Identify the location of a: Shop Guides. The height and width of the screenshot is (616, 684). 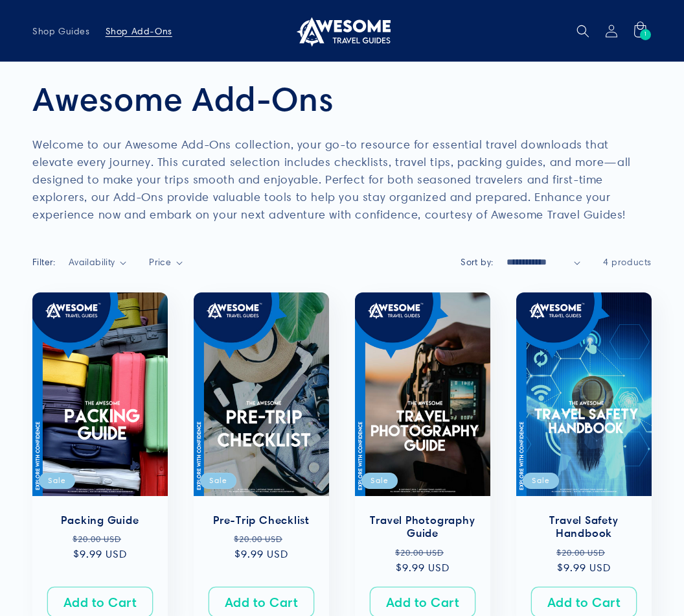
(61, 31).